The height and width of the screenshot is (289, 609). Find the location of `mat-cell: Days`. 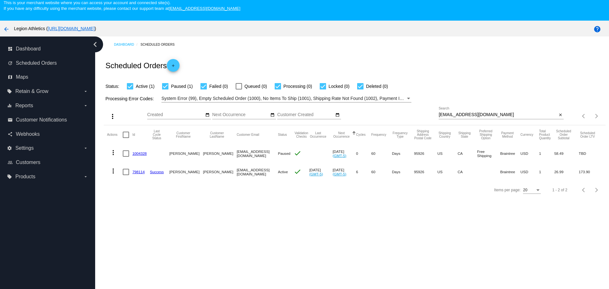

mat-cell: Days is located at coordinates (403, 172).